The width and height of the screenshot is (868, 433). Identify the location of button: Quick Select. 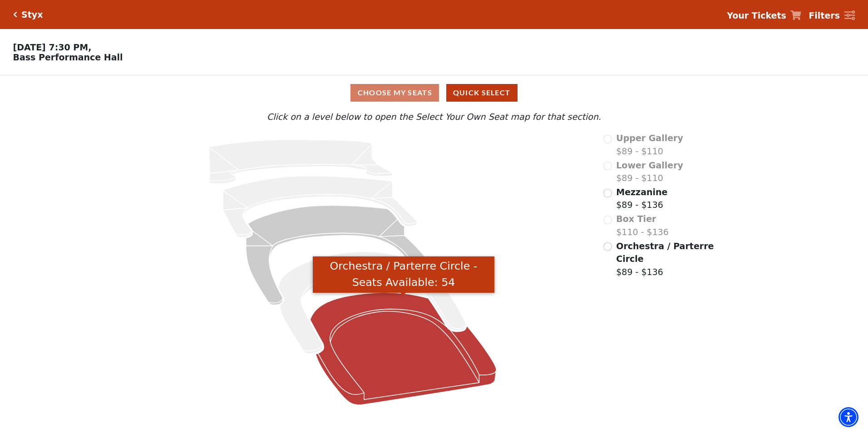
(482, 92).